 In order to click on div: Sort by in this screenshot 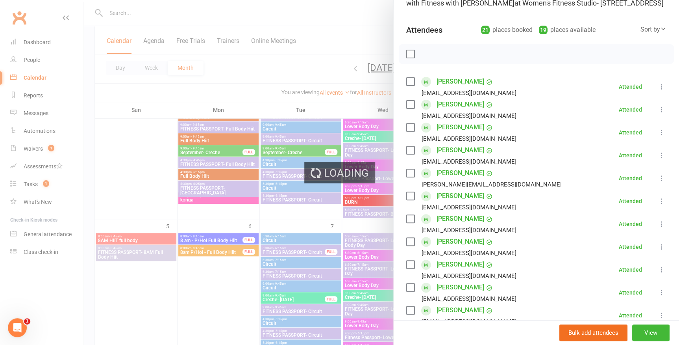, I will do `click(654, 30)`.